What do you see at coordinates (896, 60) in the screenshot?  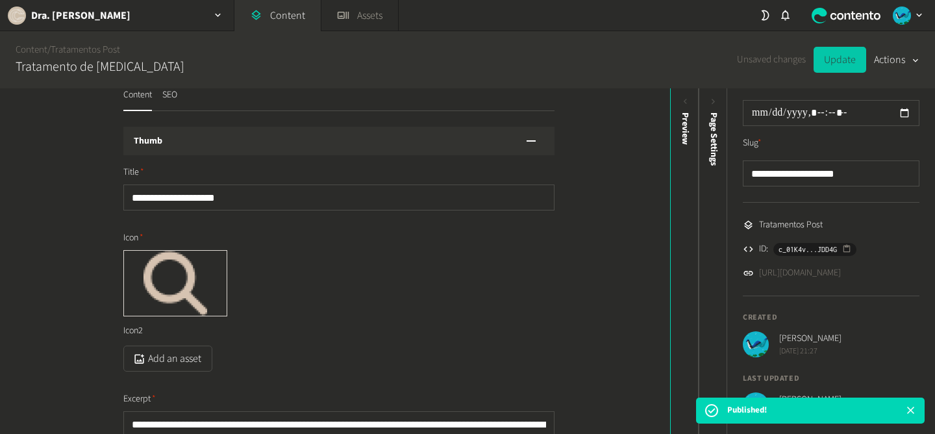 I see `button: Actions` at bounding box center [896, 60].